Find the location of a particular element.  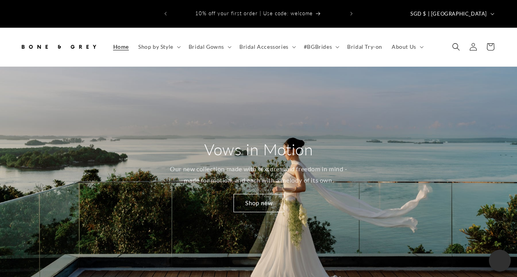

h2: Vows in Motion is located at coordinates (258, 150).